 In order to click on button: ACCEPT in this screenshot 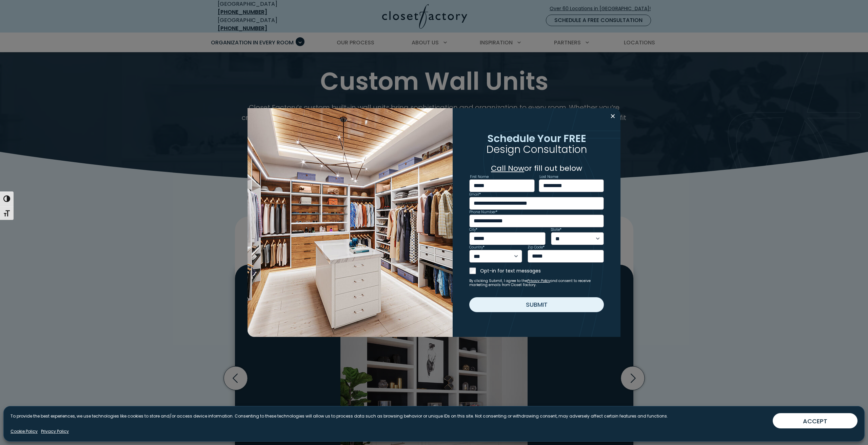, I will do `click(815, 421)`.